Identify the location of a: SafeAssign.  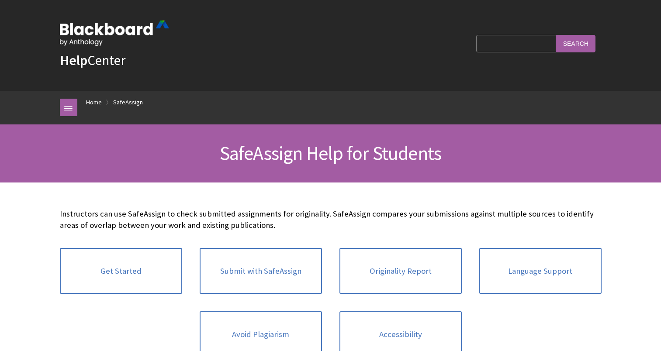
(128, 102).